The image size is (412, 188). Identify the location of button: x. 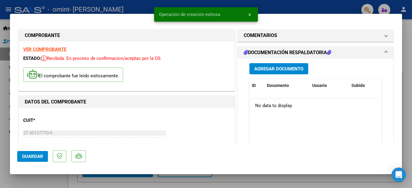
(249, 14).